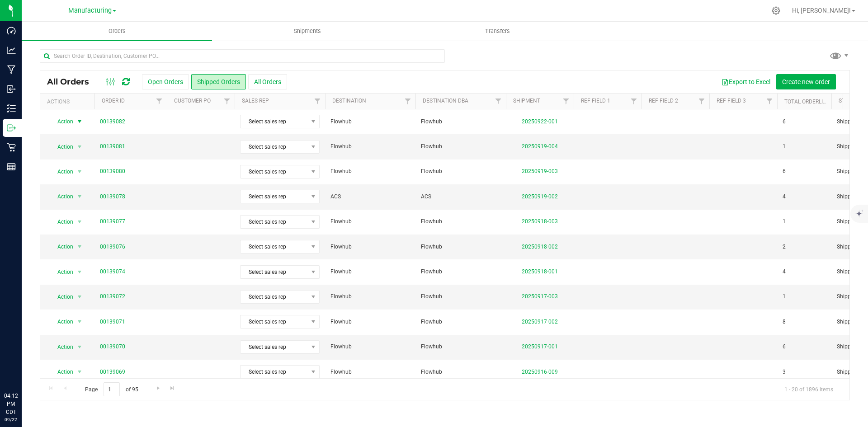  Describe the element at coordinates (113, 347) in the screenshot. I see `a: 00139070` at that location.